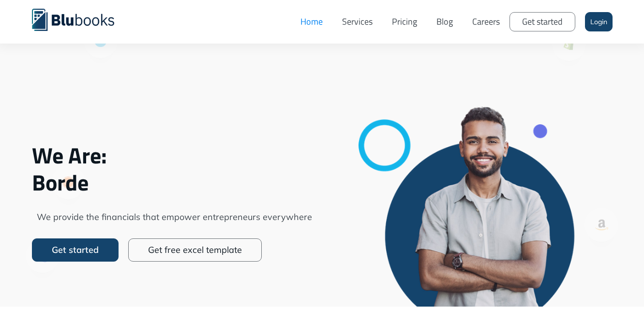  What do you see at coordinates (80, 19) in the screenshot?
I see `a: home` at bounding box center [80, 19].